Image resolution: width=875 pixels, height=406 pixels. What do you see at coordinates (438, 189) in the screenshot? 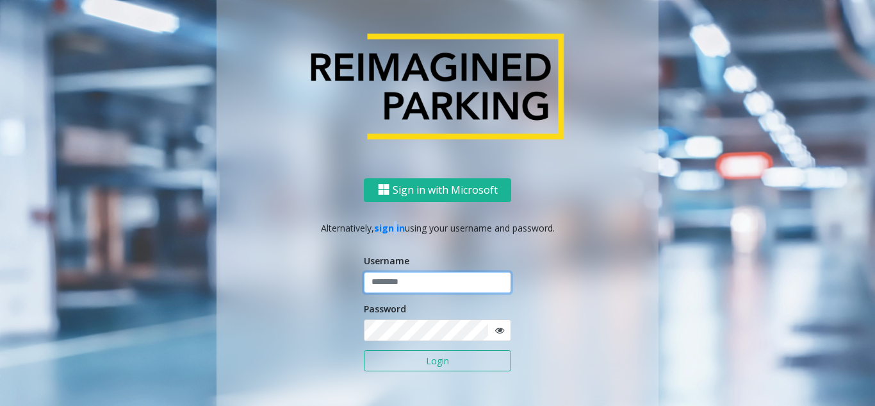
I see `button: Sign in with Microsoft` at bounding box center [438, 189].